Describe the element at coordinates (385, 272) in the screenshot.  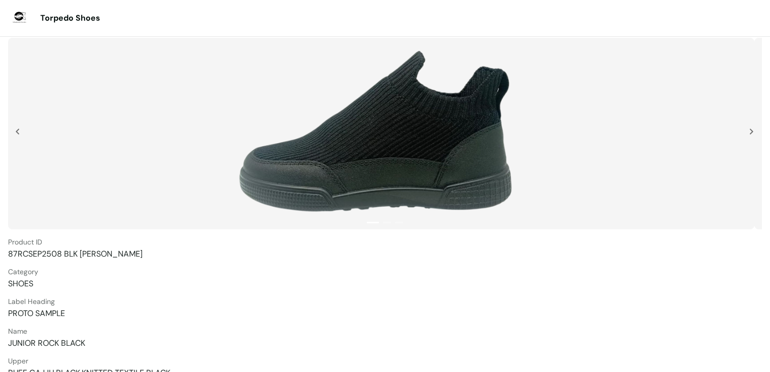
I see `span: Category` at that location.